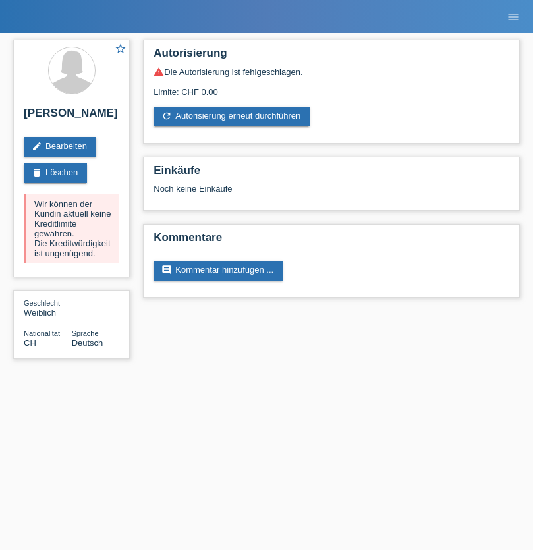 Image resolution: width=533 pixels, height=550 pixels. What do you see at coordinates (37, 172) in the screenshot?
I see `i: delete` at bounding box center [37, 172].